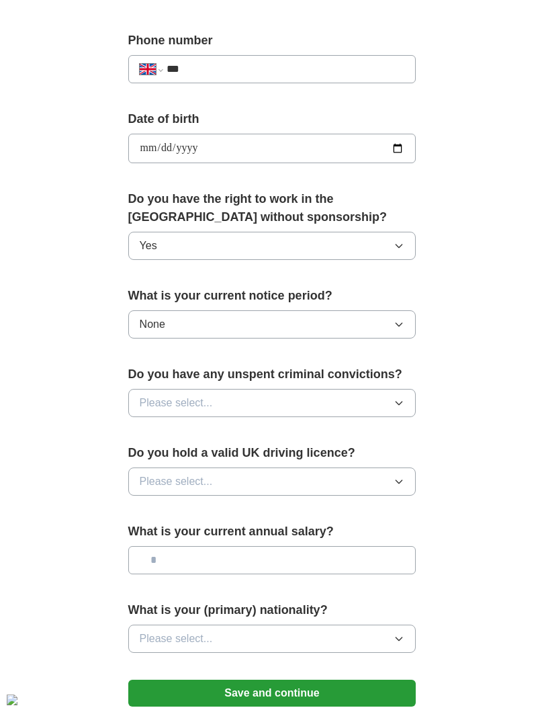 The image size is (544, 712). Describe the element at coordinates (272, 119) in the screenshot. I see `label: Date of birth` at that location.